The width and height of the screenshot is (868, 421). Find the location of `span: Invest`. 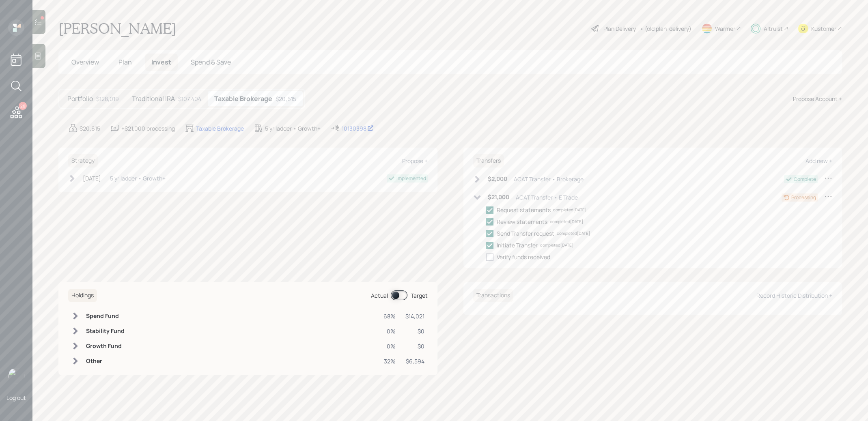

span: Invest is located at coordinates (161, 62).